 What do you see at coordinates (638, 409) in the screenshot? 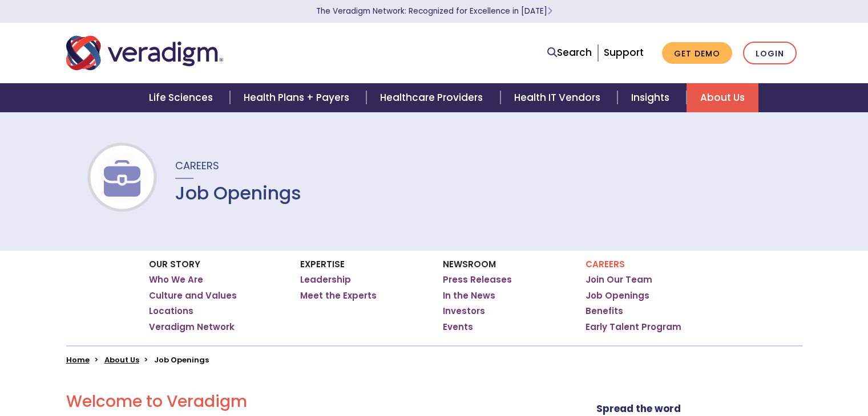
I see `strong: Spread the word` at bounding box center [638, 409].